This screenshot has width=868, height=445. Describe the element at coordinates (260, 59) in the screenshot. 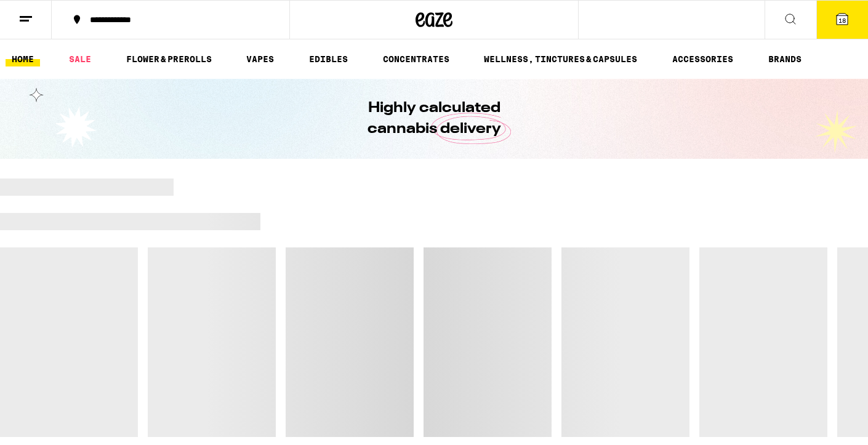

I see `a: VAPES` at that location.